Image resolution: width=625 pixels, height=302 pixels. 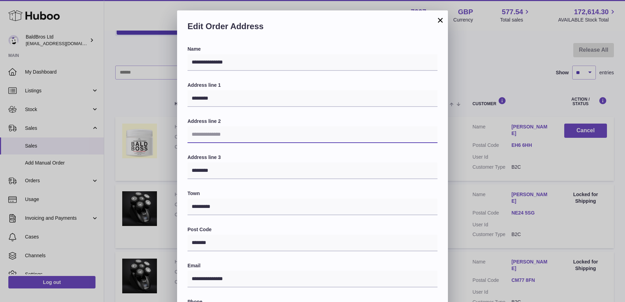 I want to click on label: Address line 2, so click(x=313, y=121).